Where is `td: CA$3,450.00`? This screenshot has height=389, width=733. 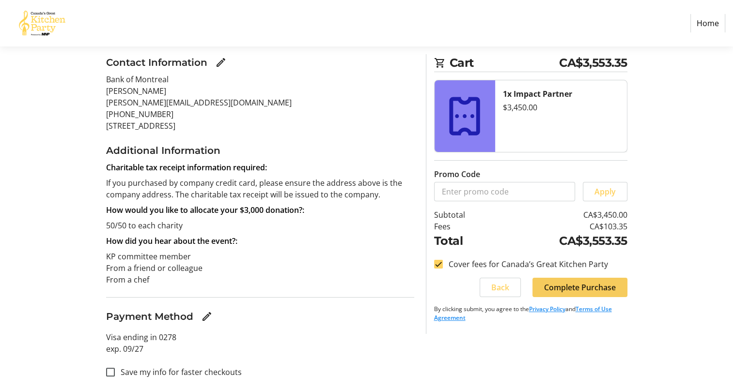 td: CA$3,450.00 is located at coordinates (560, 215).